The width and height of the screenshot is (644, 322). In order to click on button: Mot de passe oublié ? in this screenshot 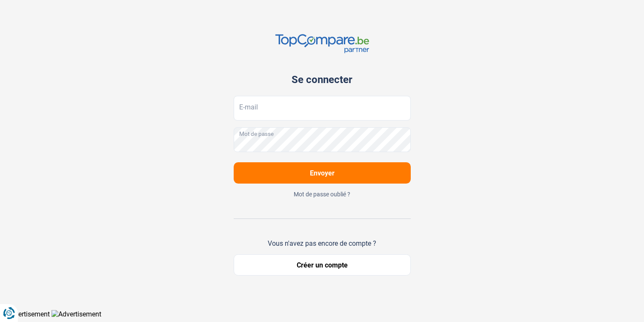, I will do `click(322, 194)`.